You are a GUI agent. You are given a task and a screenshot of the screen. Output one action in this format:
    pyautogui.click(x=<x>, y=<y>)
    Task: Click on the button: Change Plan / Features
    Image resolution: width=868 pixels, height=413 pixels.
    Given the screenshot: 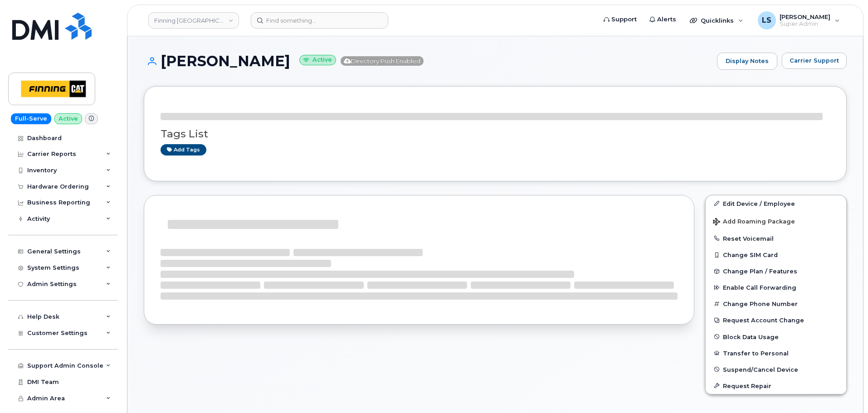 What is the action you would take?
    pyautogui.click(x=776, y=271)
    